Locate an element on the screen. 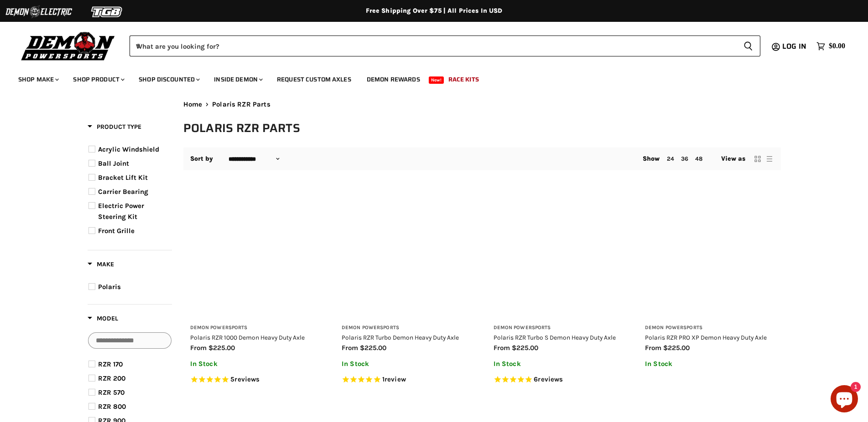 This screenshot has width=868, height=422. span: RZR 570 is located at coordinates (111, 393).